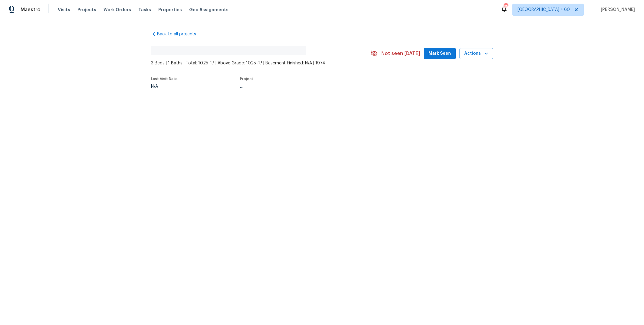 The height and width of the screenshot is (325, 644). What do you see at coordinates (261, 63) in the screenshot?
I see `span: 3 Beds | 1 Baths | Total: 1025 ft² | Above Grade: 1025 ft² | Basement Finished: N/A | 1974` at bounding box center [261, 63].